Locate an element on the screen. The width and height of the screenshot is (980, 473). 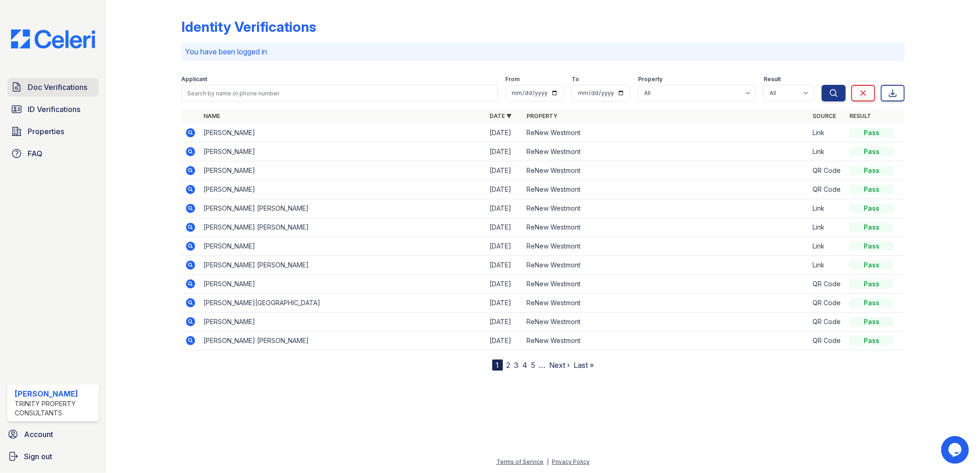
a: Terms of Service is located at coordinates (520, 462).